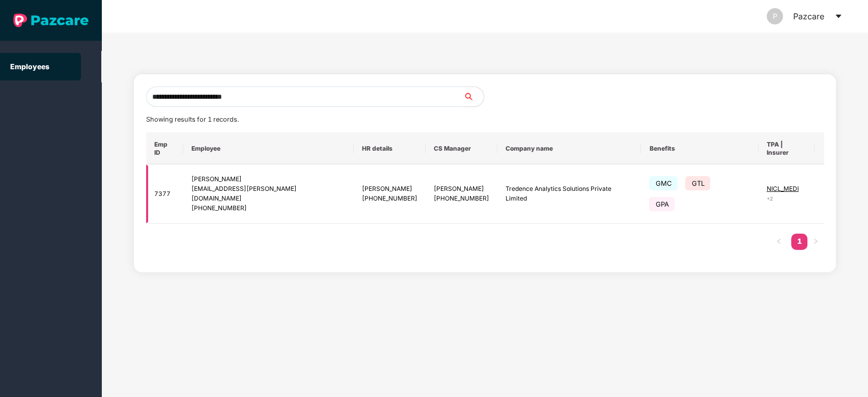 This screenshot has width=868, height=397. I want to click on span: search, so click(473, 97).